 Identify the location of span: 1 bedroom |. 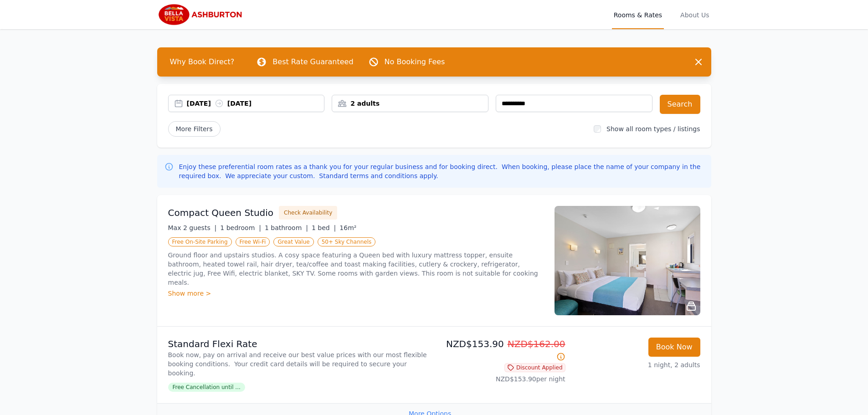
(240, 228).